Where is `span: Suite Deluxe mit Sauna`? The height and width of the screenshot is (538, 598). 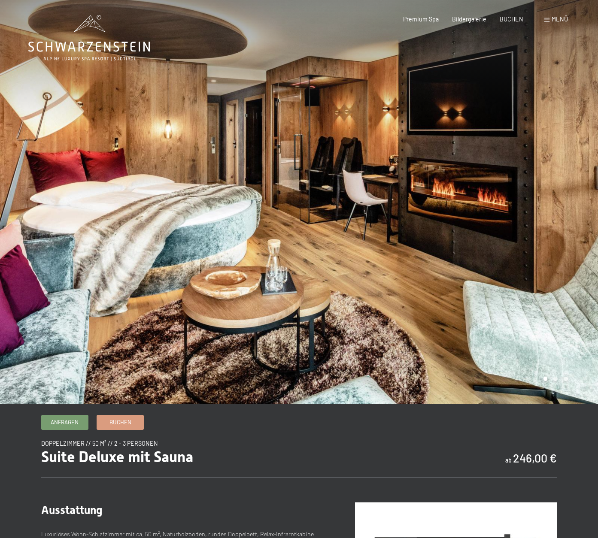 span: Suite Deluxe mit Sauna is located at coordinates (117, 457).